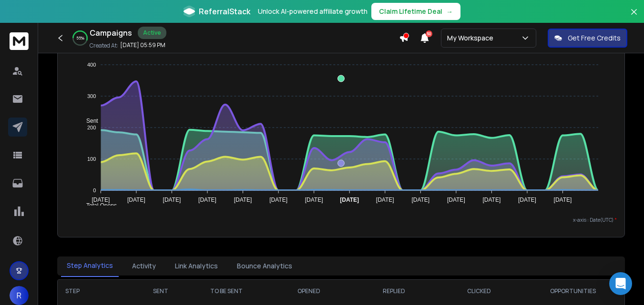 The width and height of the screenshot is (644, 305). I want to click on th: TO BE SENT, so click(226, 291).